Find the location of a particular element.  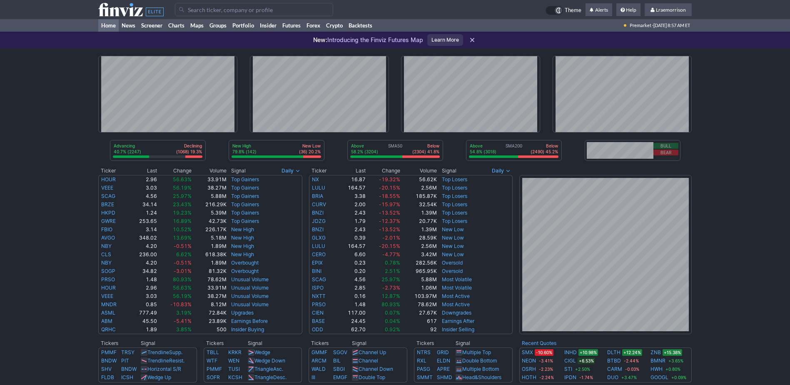

a: KRKR is located at coordinates (235, 352).